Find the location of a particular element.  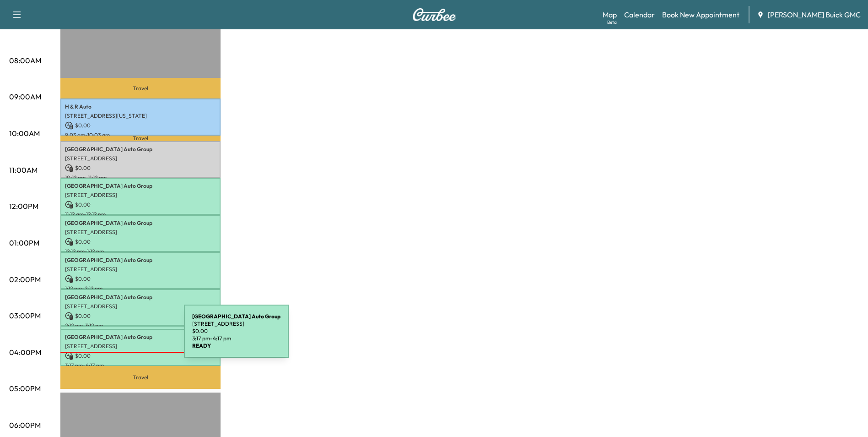

p: 09:00AM is located at coordinates (26, 96).